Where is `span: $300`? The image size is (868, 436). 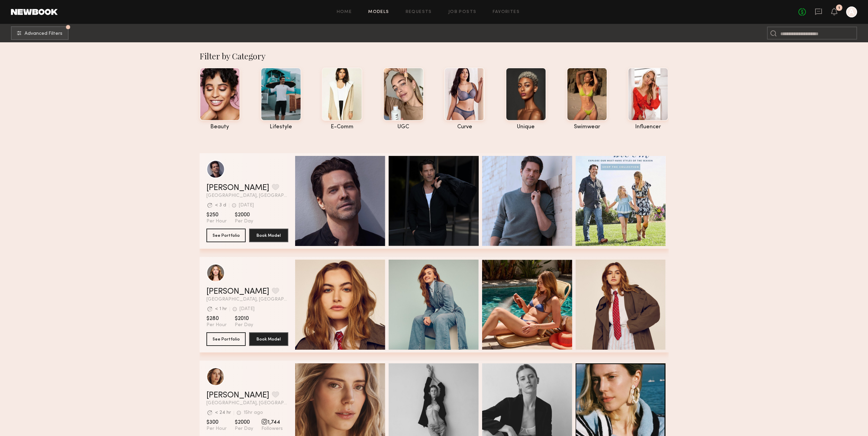
span: $300 is located at coordinates (217, 423).